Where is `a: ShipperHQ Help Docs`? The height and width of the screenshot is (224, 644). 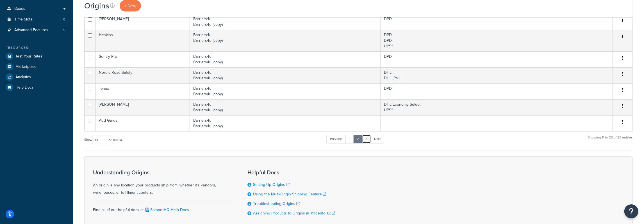
a: ShipperHQ Help Docs is located at coordinates (166, 210).